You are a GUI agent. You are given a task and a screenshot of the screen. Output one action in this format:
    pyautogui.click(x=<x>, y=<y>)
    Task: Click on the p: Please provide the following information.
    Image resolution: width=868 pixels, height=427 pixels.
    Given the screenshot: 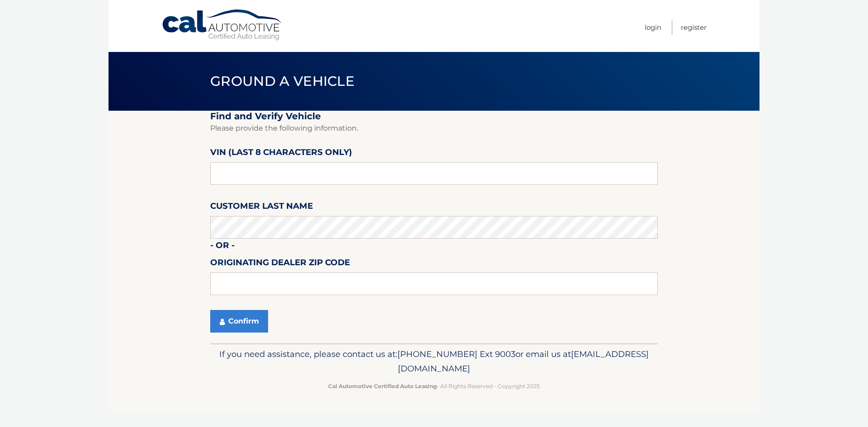 What is the action you would take?
    pyautogui.click(x=434, y=128)
    